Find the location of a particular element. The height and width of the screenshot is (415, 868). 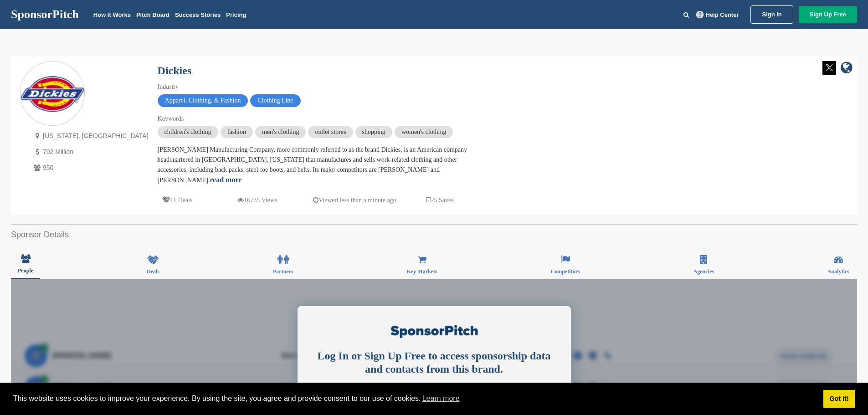

span: women's clothing is located at coordinates (424, 132).